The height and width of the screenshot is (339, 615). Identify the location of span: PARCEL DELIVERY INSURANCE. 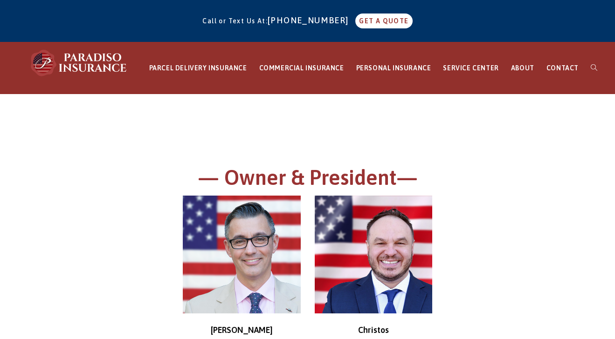
(198, 68).